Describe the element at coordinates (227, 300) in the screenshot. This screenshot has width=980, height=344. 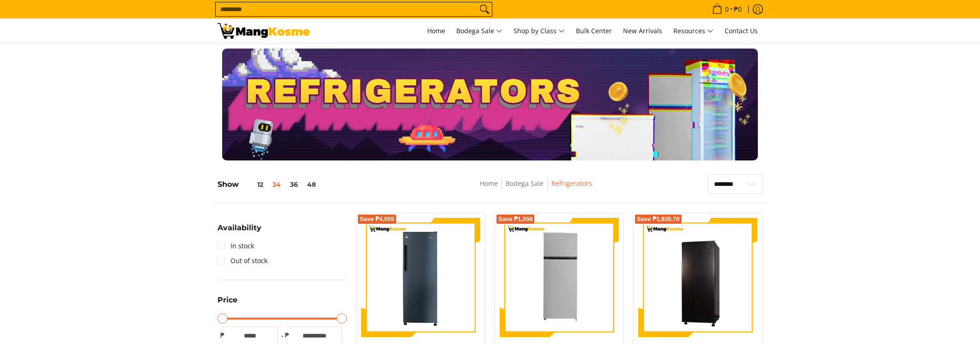
I see `span: Price` at that location.